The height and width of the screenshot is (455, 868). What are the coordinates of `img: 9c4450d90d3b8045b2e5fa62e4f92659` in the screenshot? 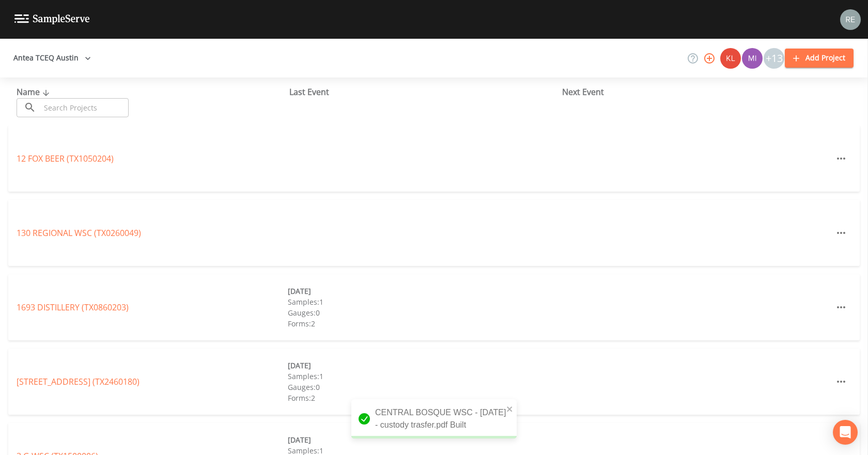 It's located at (731, 59).